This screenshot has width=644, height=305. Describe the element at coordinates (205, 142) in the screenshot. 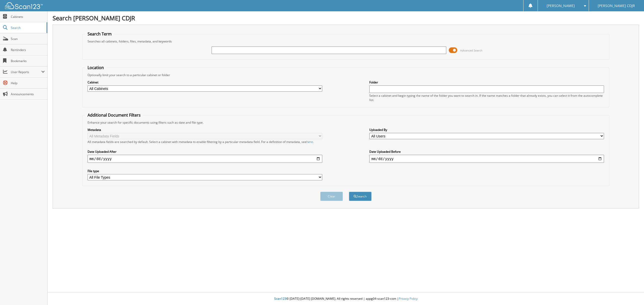

I see `div: All metadata fields are searched by default. Select a cabinet with metadata to enable filtering b...` at that location.